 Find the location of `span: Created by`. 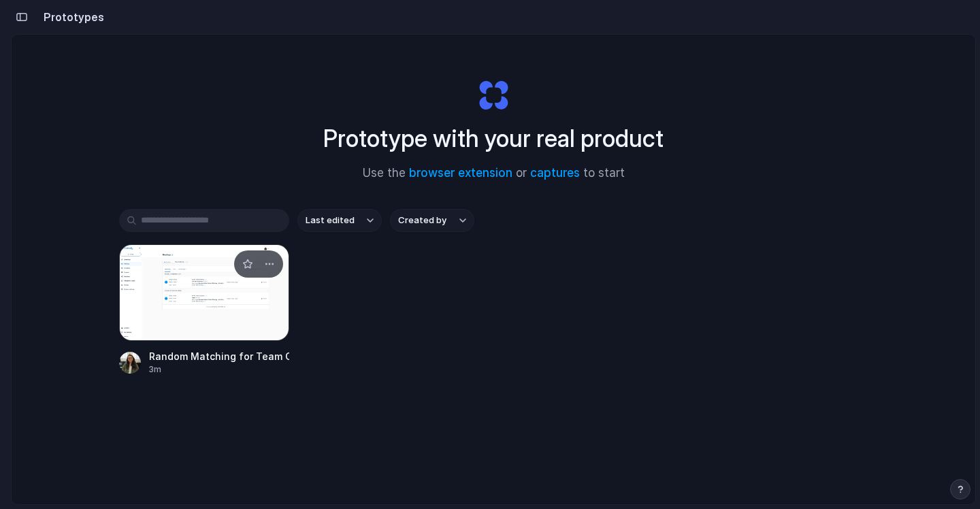

span: Created by is located at coordinates (422, 220).